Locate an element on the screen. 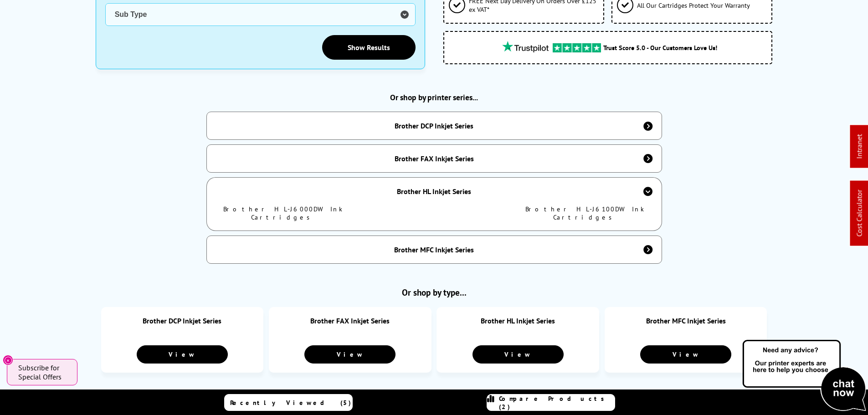 The image size is (868, 415). button: Close is located at coordinates (8, 360).